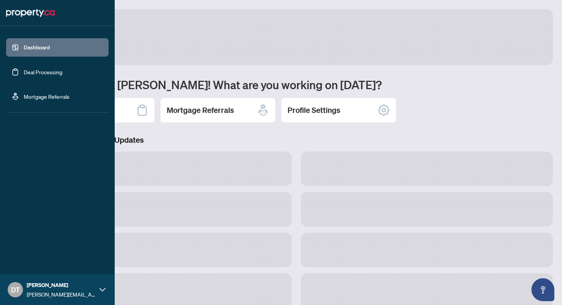  Describe the element at coordinates (37, 47) in the screenshot. I see `a: Dashboard` at that location.